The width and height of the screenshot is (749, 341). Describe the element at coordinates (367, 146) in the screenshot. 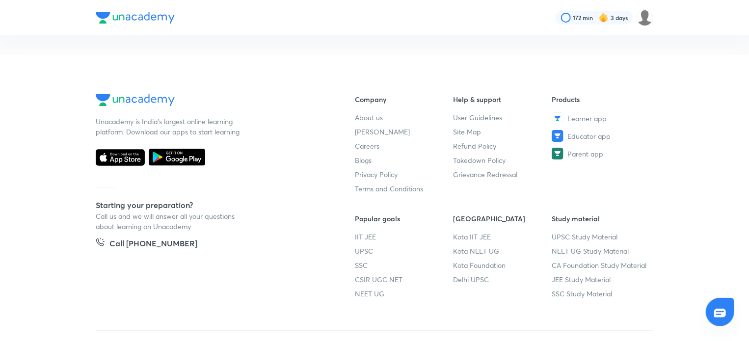

I see `span: Careers` at that location.